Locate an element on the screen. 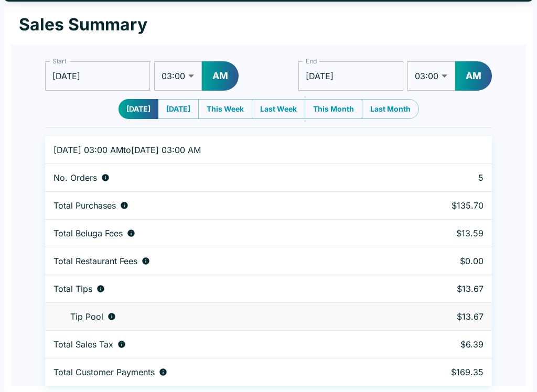 The image size is (537, 392). p: No. Orders is located at coordinates (75, 177).